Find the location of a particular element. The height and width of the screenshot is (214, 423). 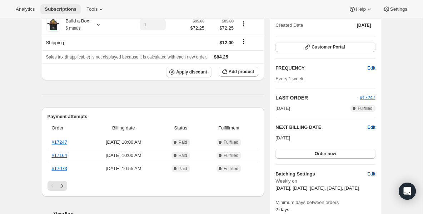

button: Tools is located at coordinates (95, 9).